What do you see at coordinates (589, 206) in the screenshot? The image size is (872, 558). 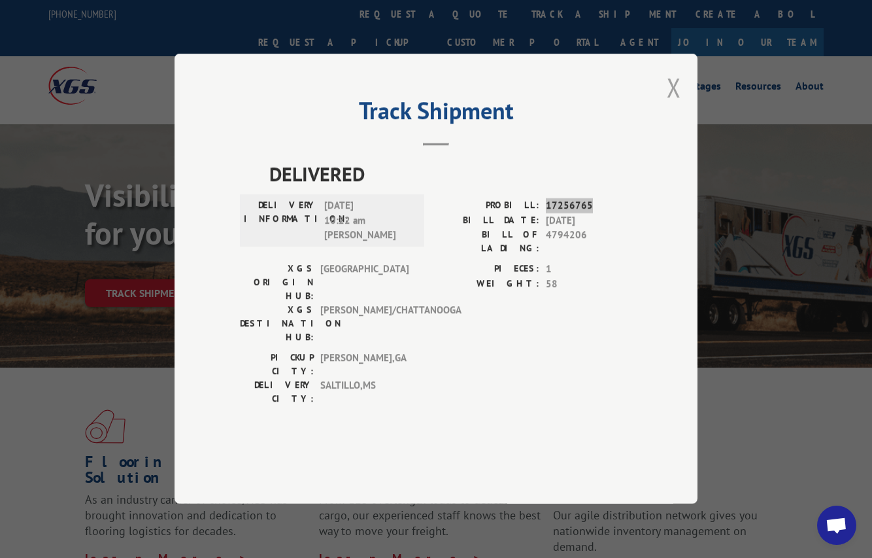 I see `span: 17256765` at bounding box center [589, 206].